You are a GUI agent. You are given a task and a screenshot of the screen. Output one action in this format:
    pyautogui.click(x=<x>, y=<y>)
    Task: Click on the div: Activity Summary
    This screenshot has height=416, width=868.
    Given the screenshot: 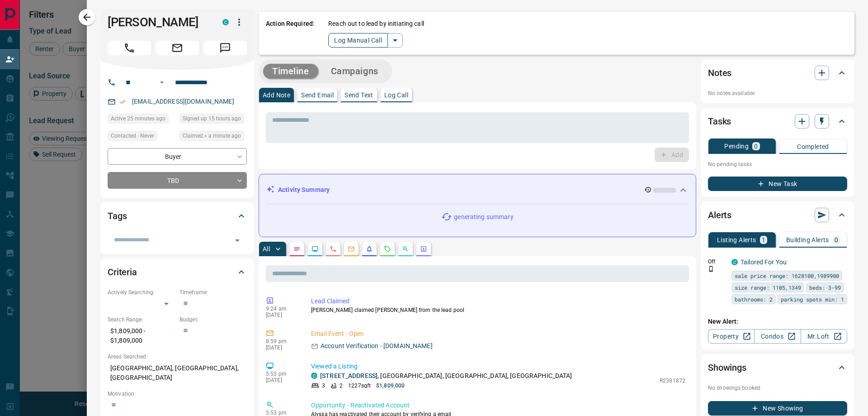 What is the action you would take?
    pyautogui.click(x=477, y=190)
    